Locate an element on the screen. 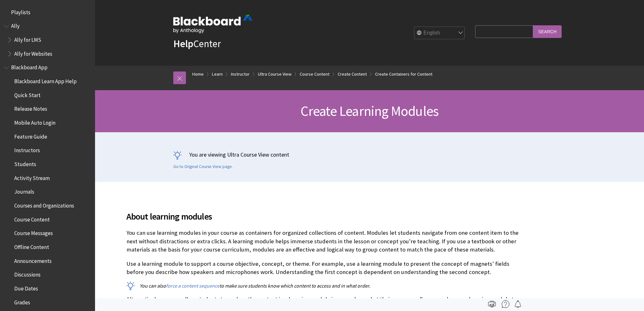 The height and width of the screenshot is (311, 644). select: Site Language Selector is located at coordinates (439, 33).